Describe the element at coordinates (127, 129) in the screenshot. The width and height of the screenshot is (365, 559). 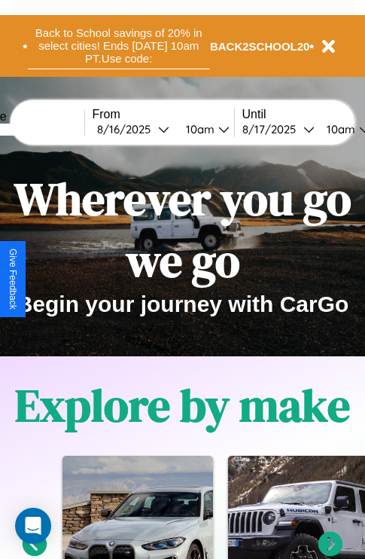
I see `div: 8 / 16 / 2025` at that location.